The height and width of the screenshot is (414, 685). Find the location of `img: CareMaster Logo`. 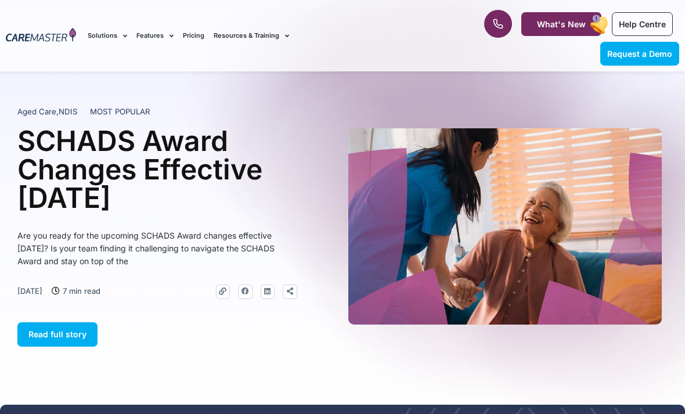

img: CareMaster Logo is located at coordinates (41, 35).